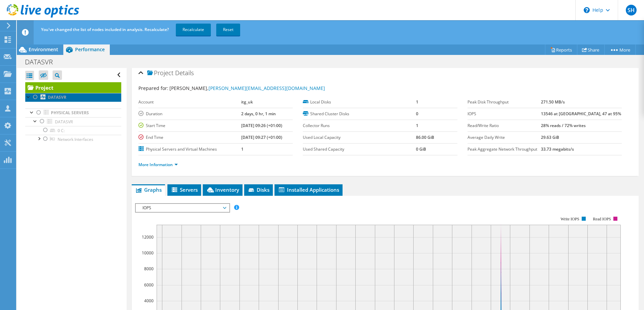 This screenshot has height=310, width=644. What do you see at coordinates (193, 30) in the screenshot?
I see `a: Recalculate` at bounding box center [193, 30].